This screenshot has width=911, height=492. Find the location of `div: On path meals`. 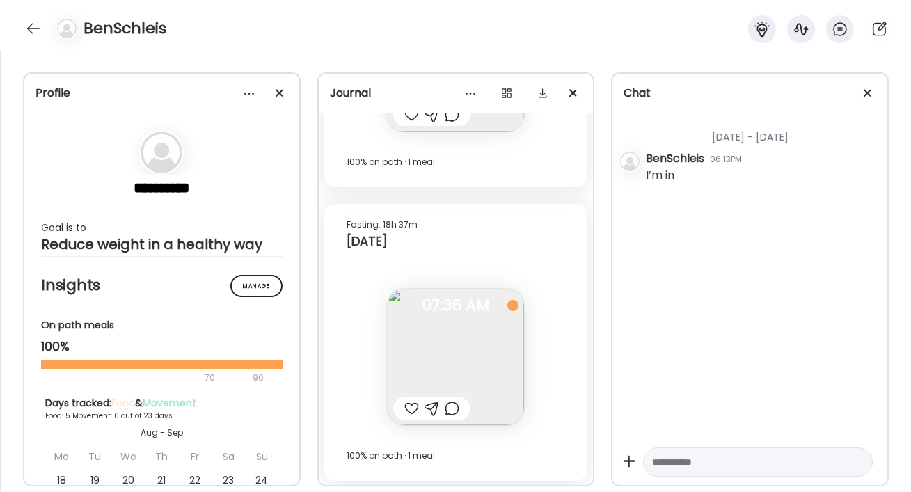

div: On path meals is located at coordinates (162, 325).